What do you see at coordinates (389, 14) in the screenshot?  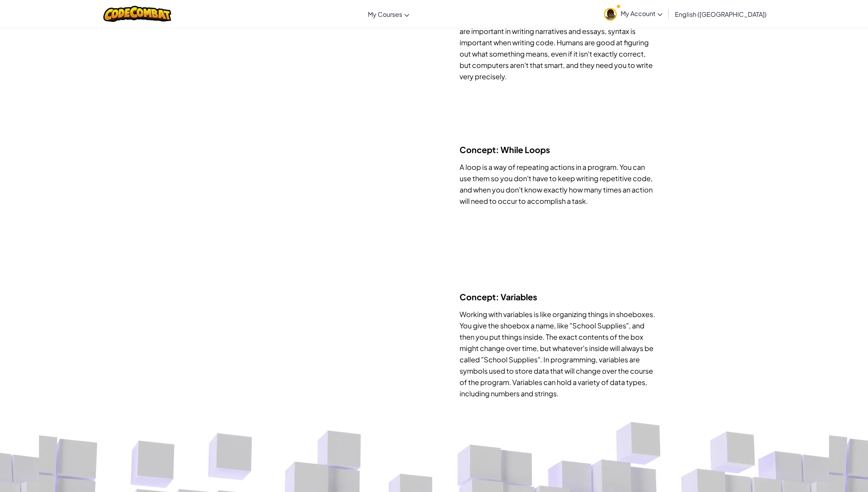 I see `a: My Courses` at bounding box center [389, 14].